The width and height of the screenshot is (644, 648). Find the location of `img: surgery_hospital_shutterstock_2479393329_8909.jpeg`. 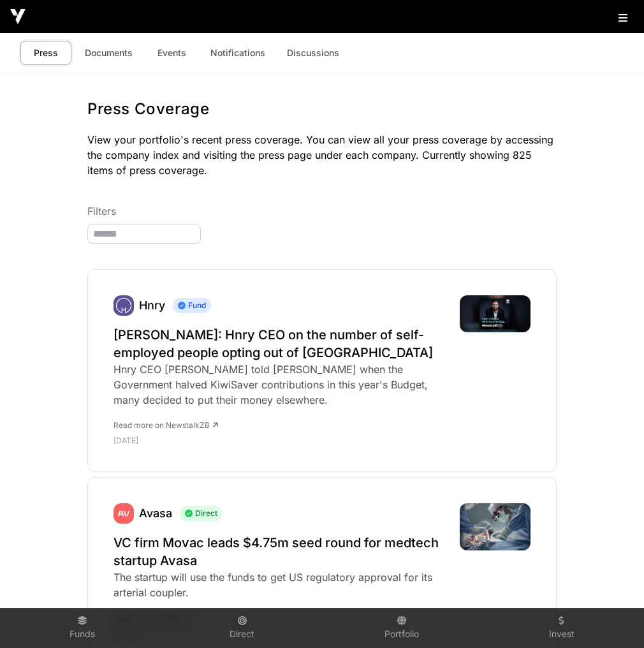

img: surgery_hospital_shutterstock_2479393329_8909.jpeg is located at coordinates (494, 527).